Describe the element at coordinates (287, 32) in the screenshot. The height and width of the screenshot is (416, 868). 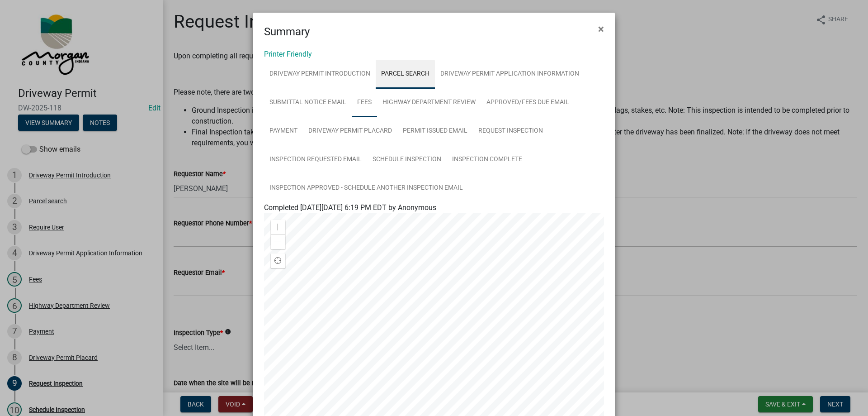
I see `h4: Summary` at that location.